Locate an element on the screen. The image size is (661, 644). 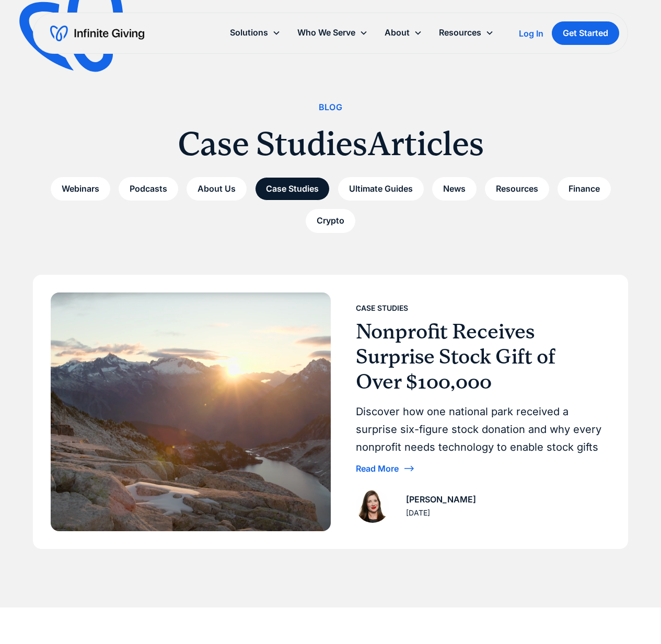
a: Finance is located at coordinates (584, 188).